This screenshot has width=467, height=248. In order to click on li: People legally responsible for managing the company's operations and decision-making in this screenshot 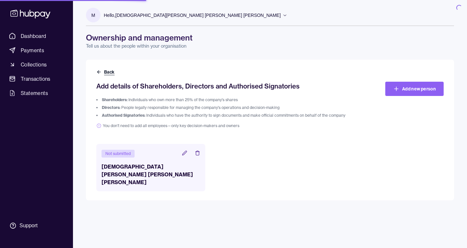, I will do `click(226, 108)`.